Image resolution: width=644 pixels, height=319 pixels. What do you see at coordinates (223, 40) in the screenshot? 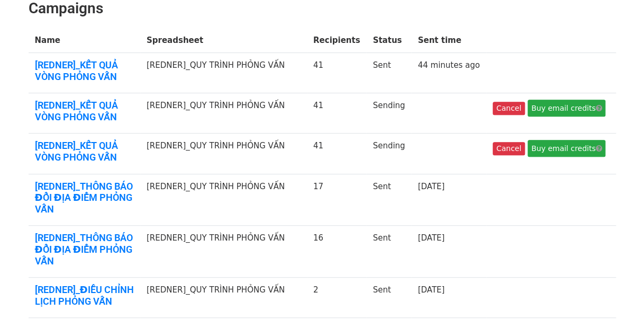
I see `th: Spreadsheet` at bounding box center [223, 40].